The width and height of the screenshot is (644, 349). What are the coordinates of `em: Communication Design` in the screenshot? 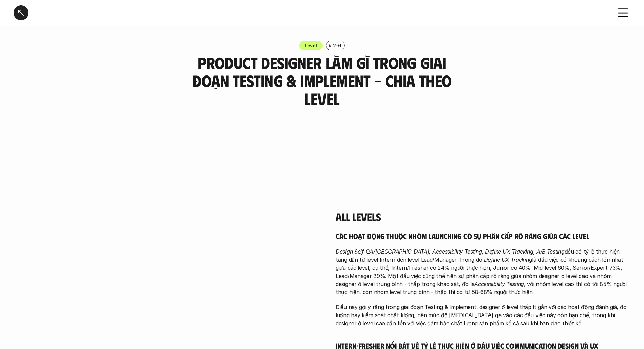 It's located at (472, 183).